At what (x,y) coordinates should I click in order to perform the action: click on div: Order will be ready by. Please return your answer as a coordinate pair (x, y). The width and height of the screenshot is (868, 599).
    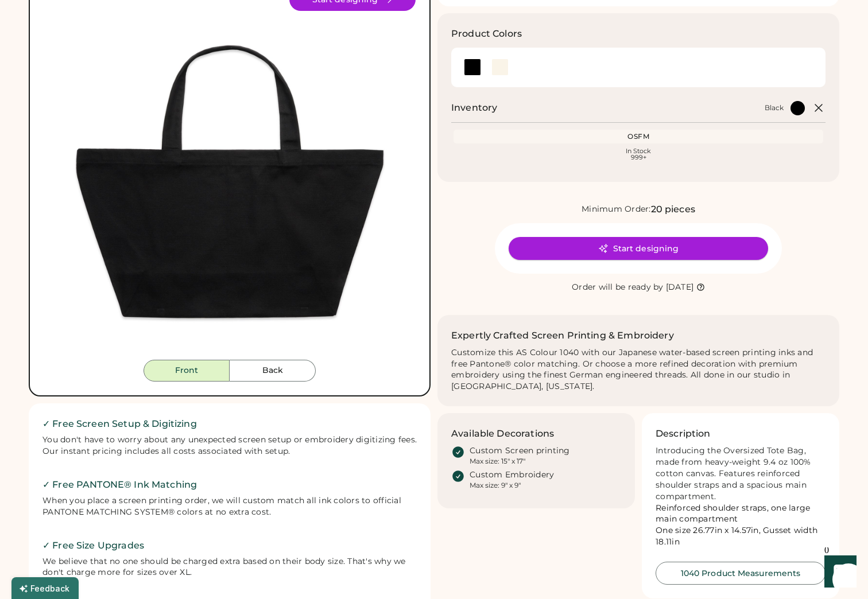
    Looking at the image, I should click on (618, 288).